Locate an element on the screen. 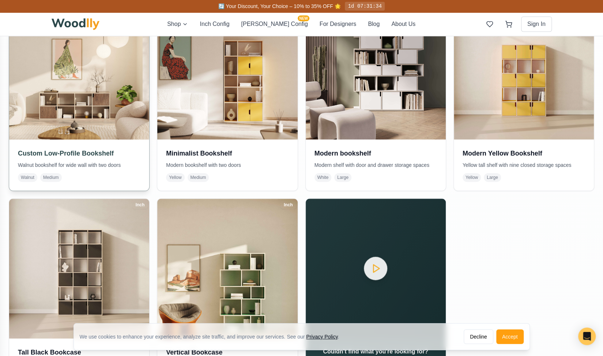 The image size is (603, 356). span: White is located at coordinates (323, 178).